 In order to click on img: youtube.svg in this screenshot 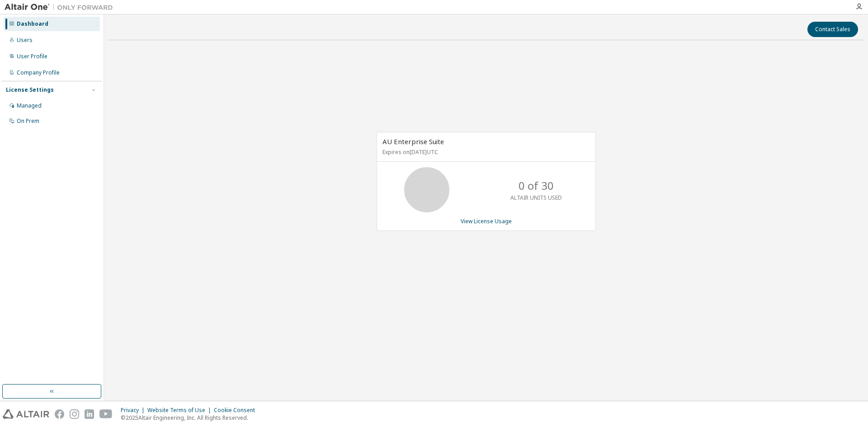, I will do `click(106, 414)`.